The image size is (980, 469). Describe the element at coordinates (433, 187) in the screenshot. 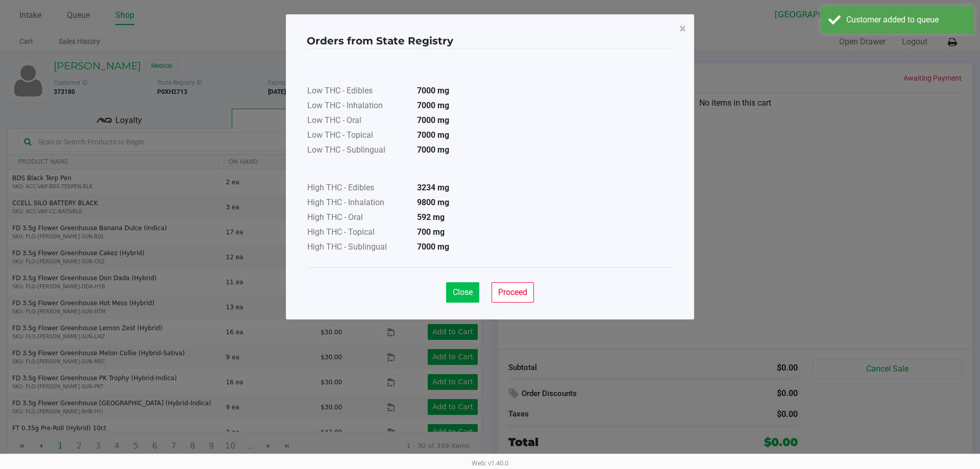

I see `strong: 3234 mg` at that location.